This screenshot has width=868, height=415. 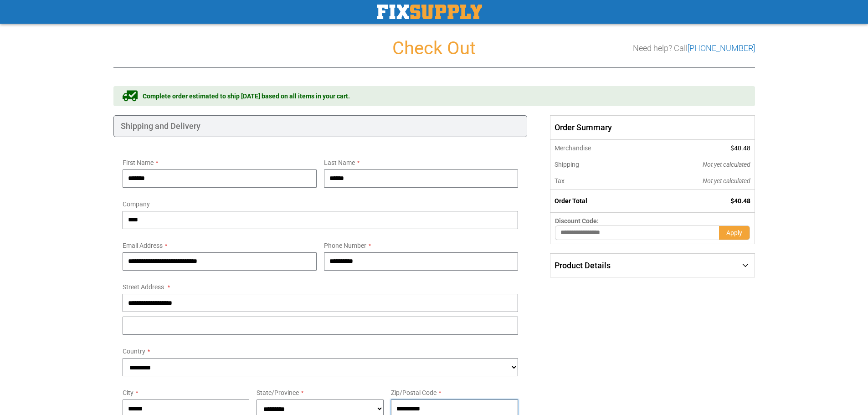 I want to click on span: Product Details, so click(x=583, y=265).